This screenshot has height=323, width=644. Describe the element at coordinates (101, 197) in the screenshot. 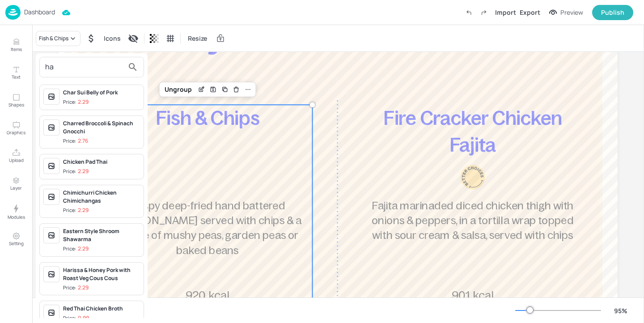

I see `div: Chimichurri Chicken Chimichangas` at that location.